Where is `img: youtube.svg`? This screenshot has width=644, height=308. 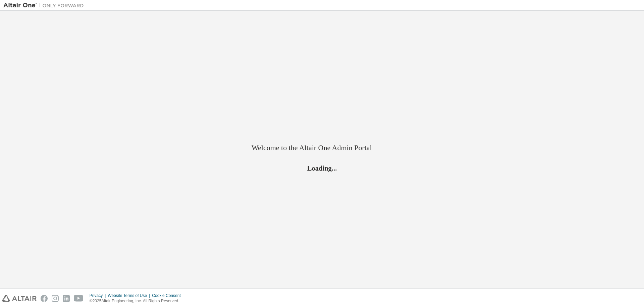
img: youtube.svg is located at coordinates (78, 298).